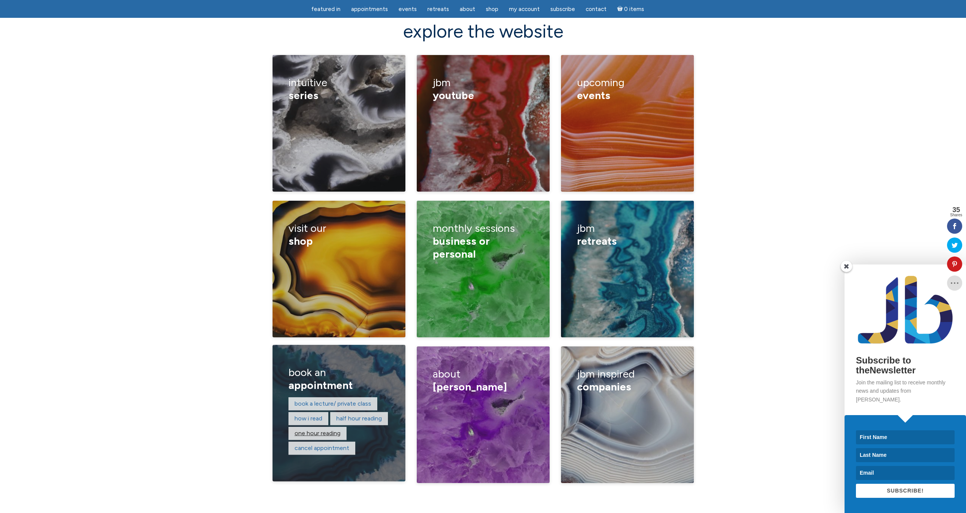 Image resolution: width=966 pixels, height=513 pixels. Describe the element at coordinates (604, 387) in the screenshot. I see `span: Companies` at that location.